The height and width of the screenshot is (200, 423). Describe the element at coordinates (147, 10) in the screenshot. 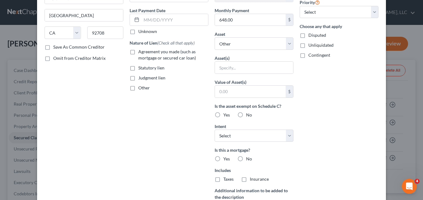

I see `label: Last Payment Date` at that location.